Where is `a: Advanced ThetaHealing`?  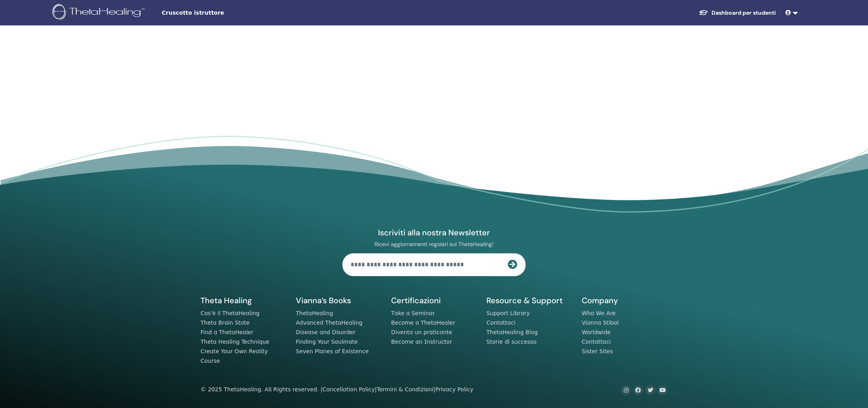
a: Advanced ThetaHealing is located at coordinates (329, 322).